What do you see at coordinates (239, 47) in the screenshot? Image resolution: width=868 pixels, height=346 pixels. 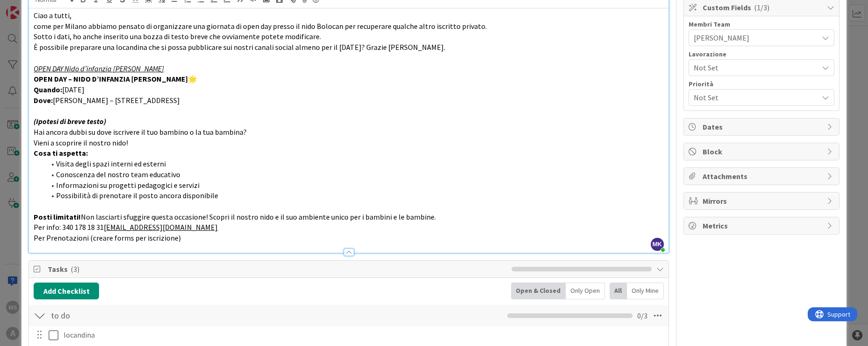 I see `span: È possibile preparare una locandina che si possa pubblicare sui nostri canali social almeno per i...` at bounding box center [239, 47].